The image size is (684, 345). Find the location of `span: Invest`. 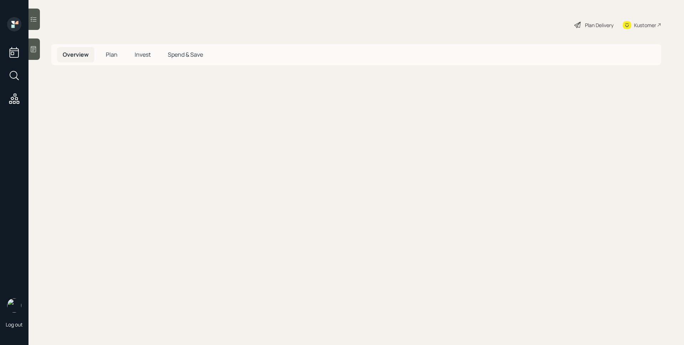

span: Invest is located at coordinates (142, 54).